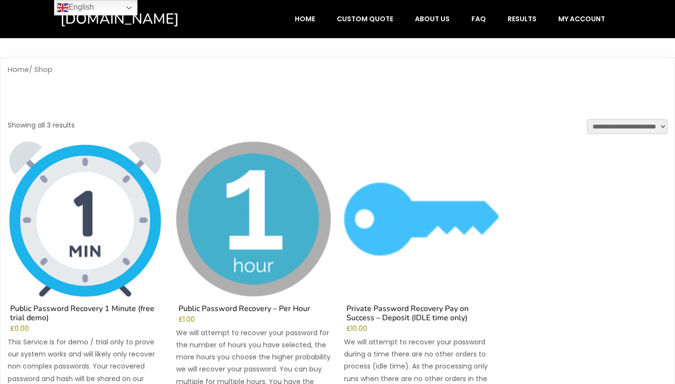 This screenshot has width=675, height=384. I want to click on a: Results, so click(522, 19).